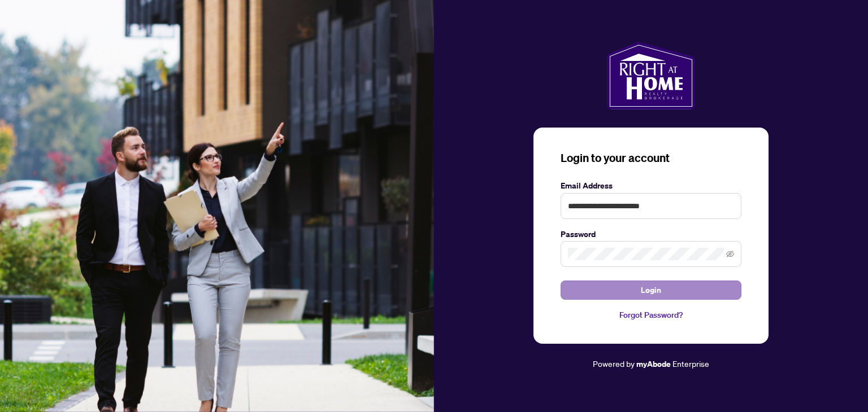 This screenshot has height=412, width=868. Describe the element at coordinates (651, 290) in the screenshot. I see `span: Login` at that location.